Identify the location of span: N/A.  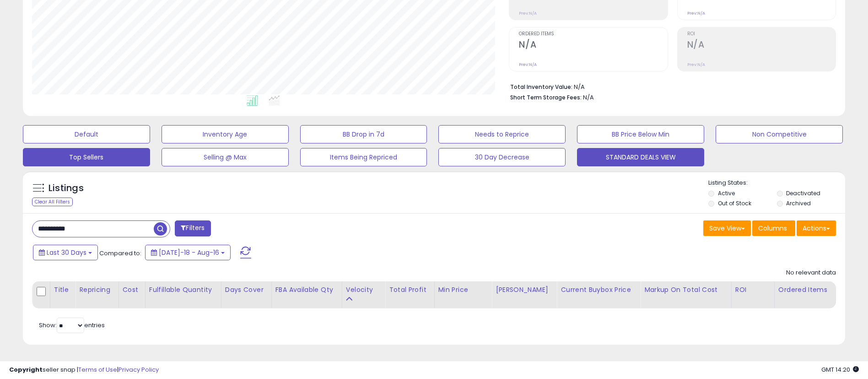
(588, 97).